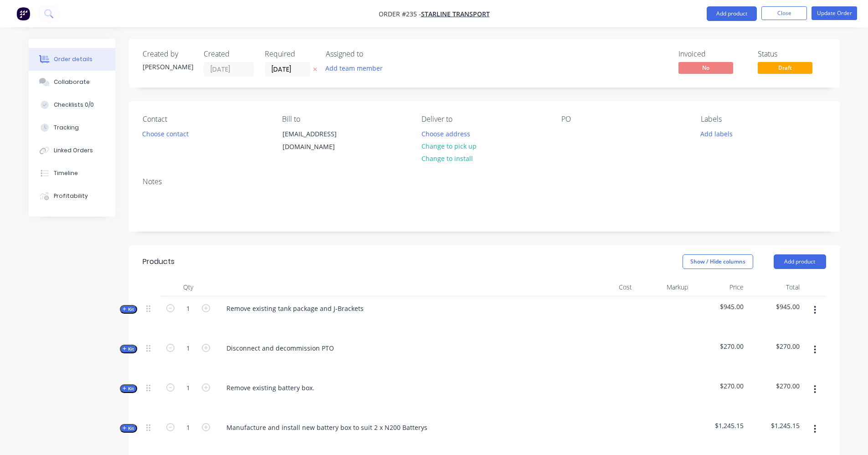 The width and height of the screenshot is (868, 455). Describe the element at coordinates (785, 68) in the screenshot. I see `span: Draft` at that location.